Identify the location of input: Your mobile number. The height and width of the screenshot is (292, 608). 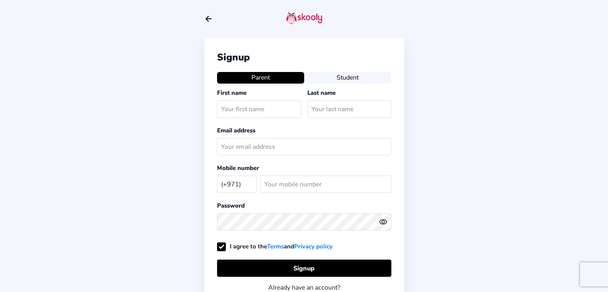
(326, 184).